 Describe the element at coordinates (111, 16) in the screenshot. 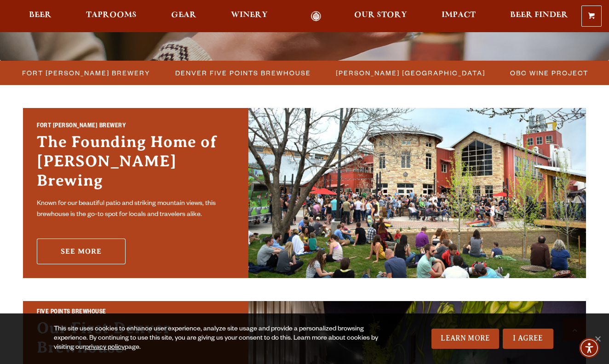

I see `a: Taprooms` at that location.